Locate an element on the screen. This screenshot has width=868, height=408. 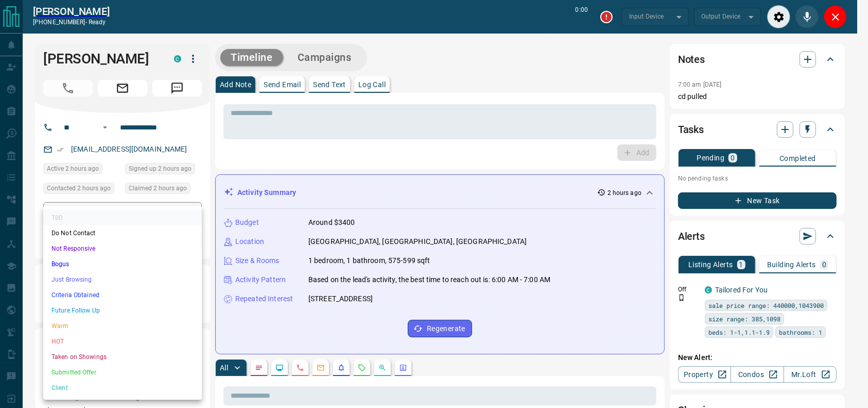
li: Submitted Offer is located at coordinates (123, 373).